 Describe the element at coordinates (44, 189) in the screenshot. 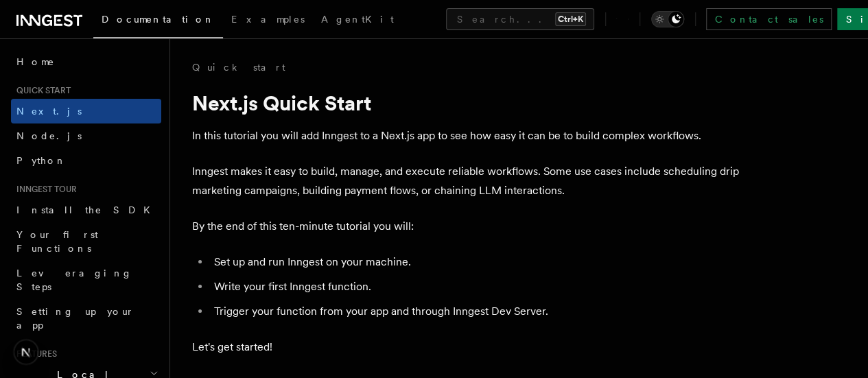

I see `span: Inngest tour` at that location.